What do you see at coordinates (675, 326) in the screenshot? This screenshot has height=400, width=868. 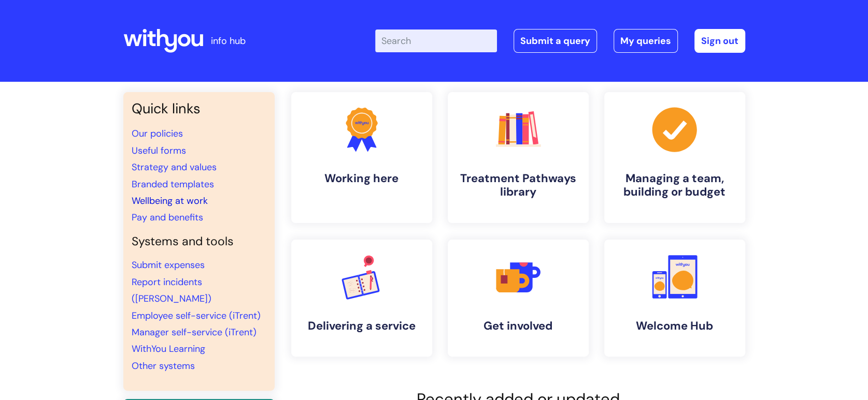 I see `h4: Welcome Hub` at bounding box center [675, 326].